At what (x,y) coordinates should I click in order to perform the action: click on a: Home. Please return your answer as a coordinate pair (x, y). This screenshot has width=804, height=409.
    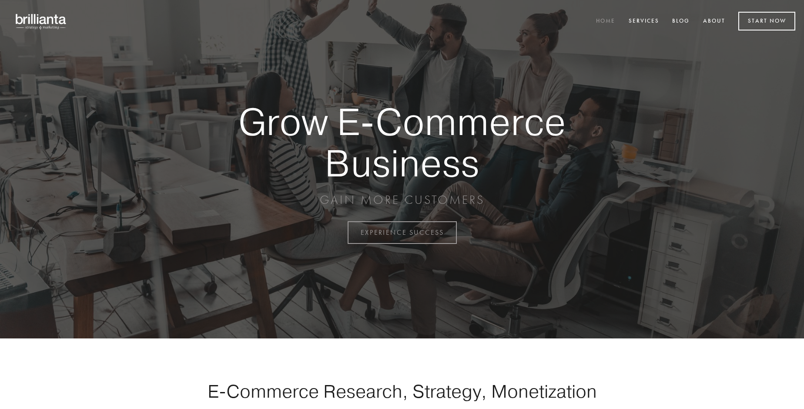
    Looking at the image, I should click on (606, 21).